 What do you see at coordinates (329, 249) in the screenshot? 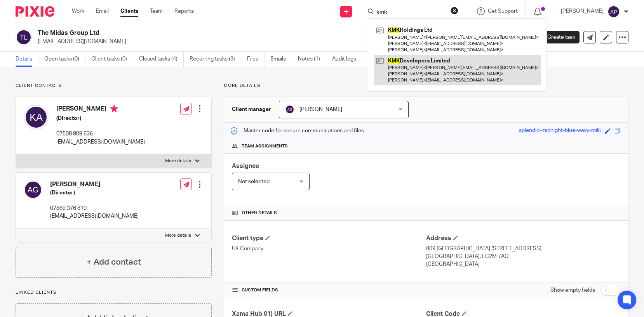
I see `p: UK Company` at bounding box center [329, 249].